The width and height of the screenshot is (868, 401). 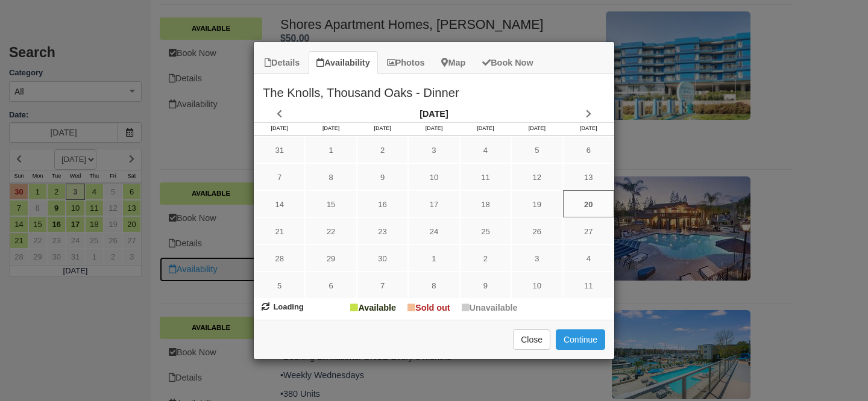 What do you see at coordinates (282, 63) in the screenshot?
I see `a: Details` at bounding box center [282, 63].